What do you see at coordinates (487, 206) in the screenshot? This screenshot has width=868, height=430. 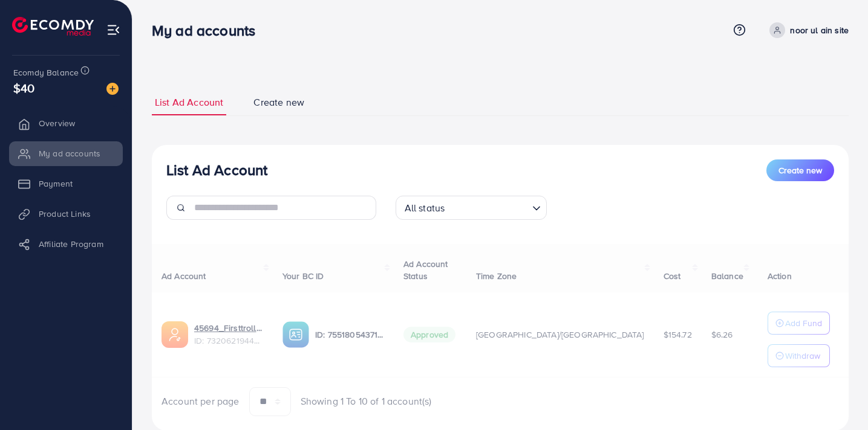 I see `input: Search for option` at bounding box center [487, 206].